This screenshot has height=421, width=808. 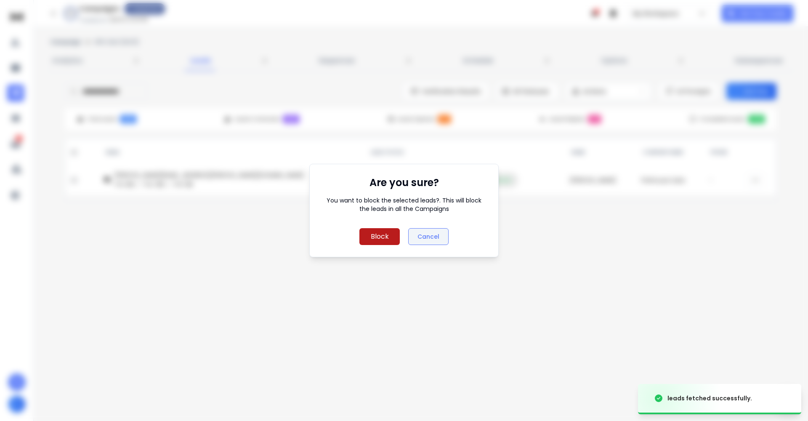 What do you see at coordinates (404, 183) in the screenshot?
I see `h1: Are you sure?` at bounding box center [404, 183].